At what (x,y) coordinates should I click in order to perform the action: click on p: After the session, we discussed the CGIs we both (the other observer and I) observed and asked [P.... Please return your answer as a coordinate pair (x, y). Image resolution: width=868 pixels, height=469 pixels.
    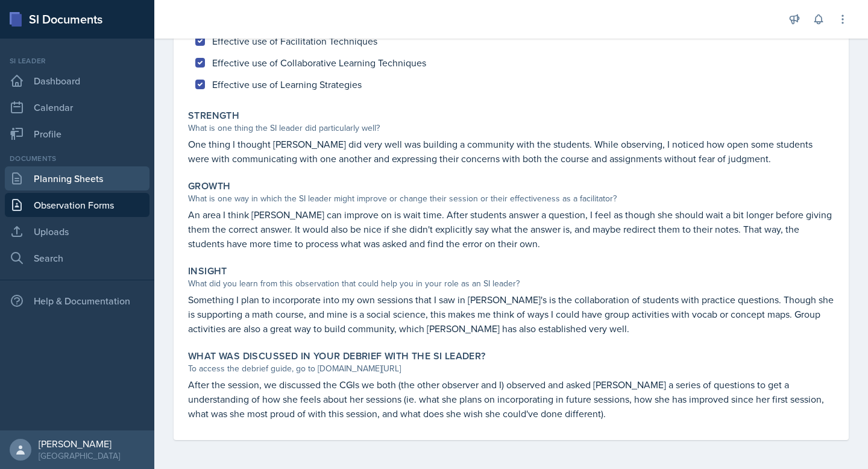
    Looking at the image, I should click on (511, 399).